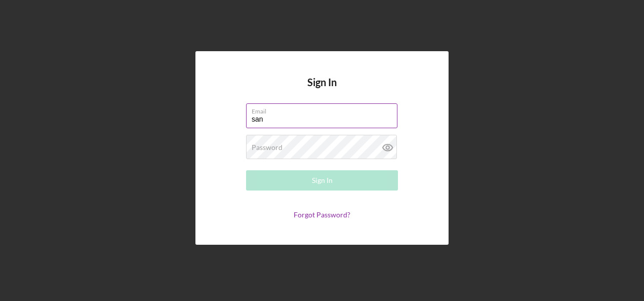  Describe the element at coordinates (322, 180) in the screenshot. I see `div: Sign In` at that location.